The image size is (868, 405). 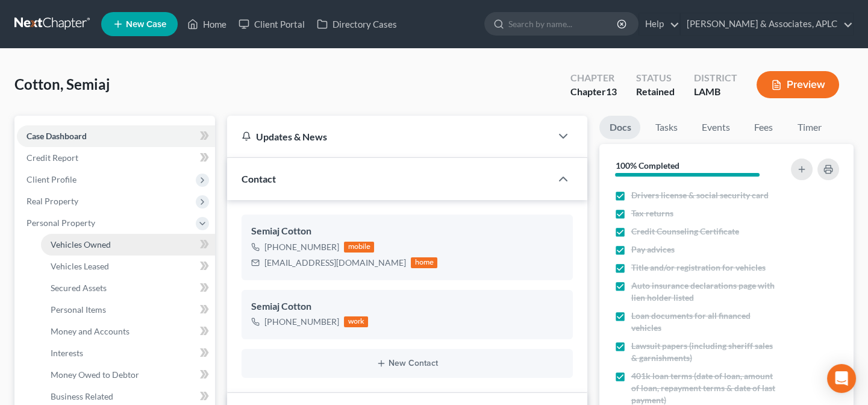 I want to click on span: Contact, so click(x=259, y=178).